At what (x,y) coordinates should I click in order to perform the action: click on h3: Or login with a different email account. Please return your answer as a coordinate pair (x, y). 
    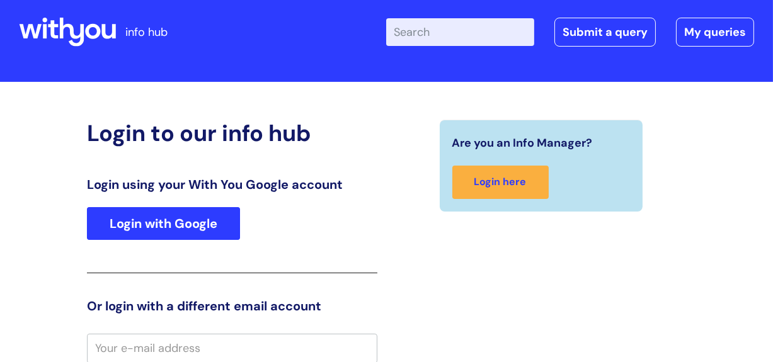
    Looking at the image, I should click on (232, 306).